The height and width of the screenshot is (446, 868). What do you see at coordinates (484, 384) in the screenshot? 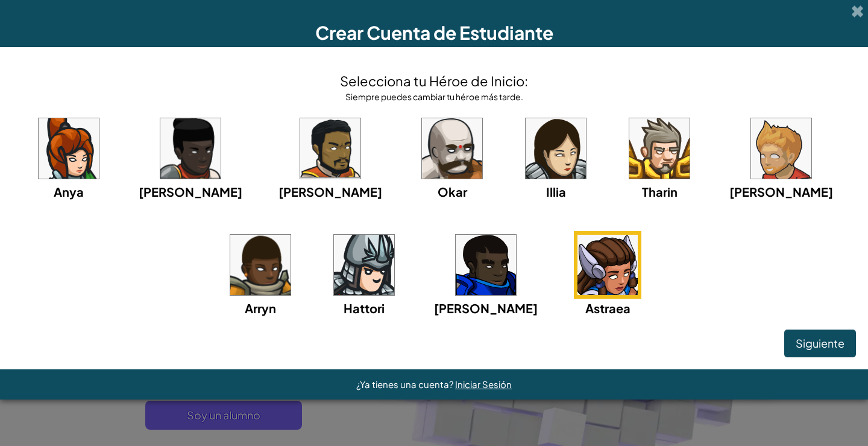
I see `a: Iniciar Sesión` at bounding box center [484, 384].